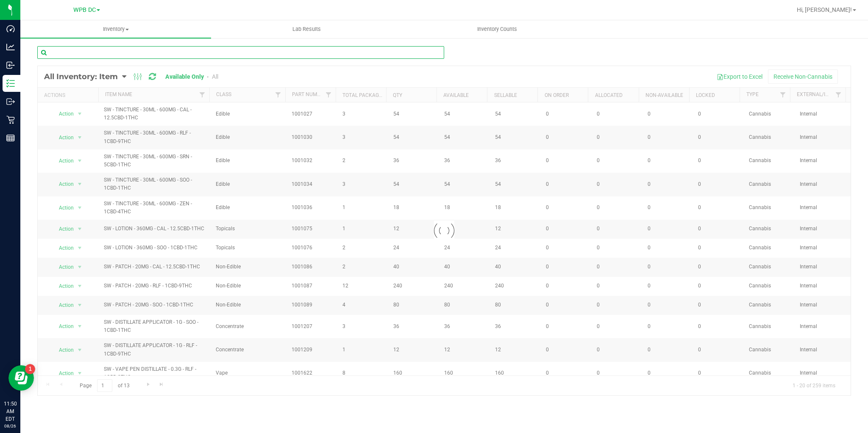 The height and width of the screenshot is (433, 868). I want to click on a: Inventory Counts, so click(497, 29).